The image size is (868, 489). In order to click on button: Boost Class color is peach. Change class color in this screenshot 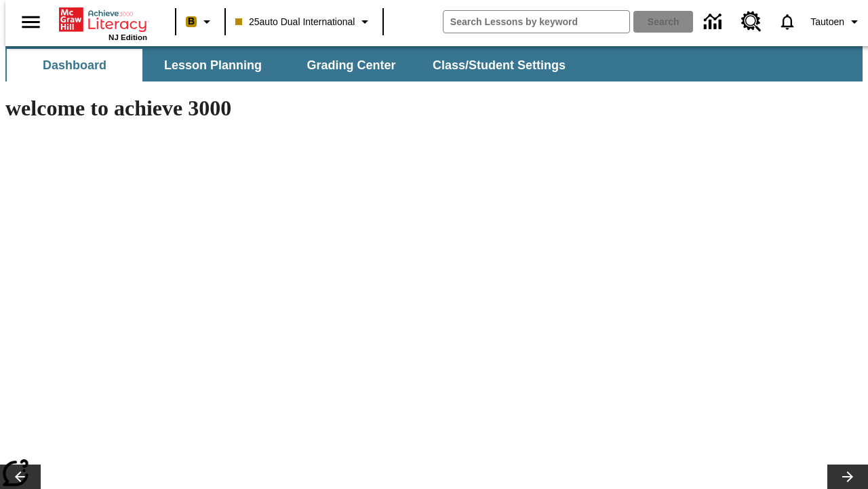, I will do `click(200, 22)`.